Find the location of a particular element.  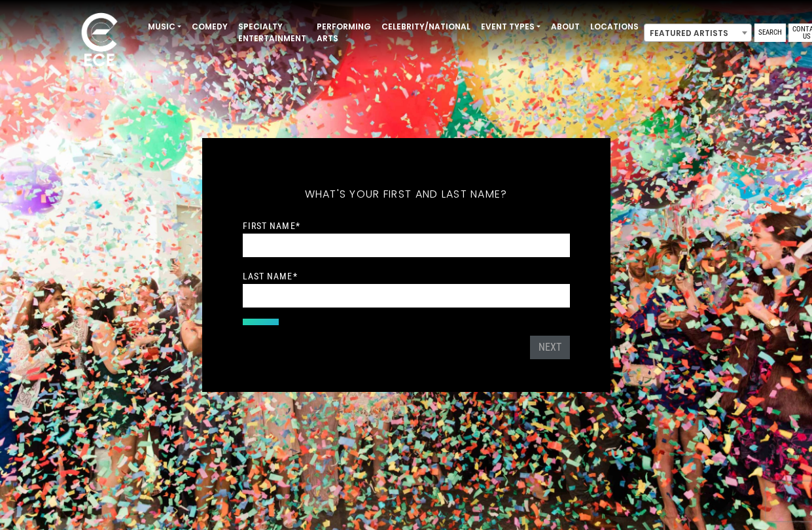

span: Featured Artists is located at coordinates (698, 33).